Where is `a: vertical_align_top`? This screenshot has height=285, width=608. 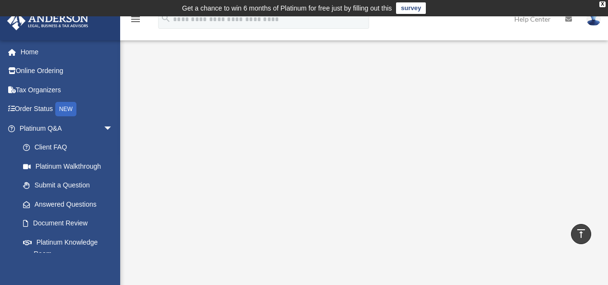 a: vertical_align_top is located at coordinates (581, 234).